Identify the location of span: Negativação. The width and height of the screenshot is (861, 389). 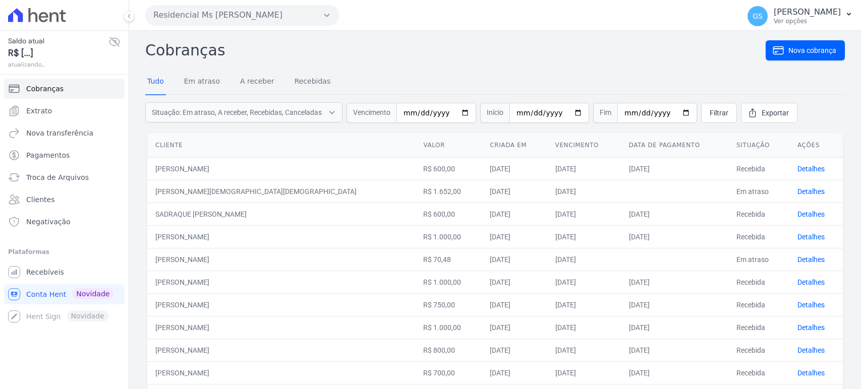
(48, 222).